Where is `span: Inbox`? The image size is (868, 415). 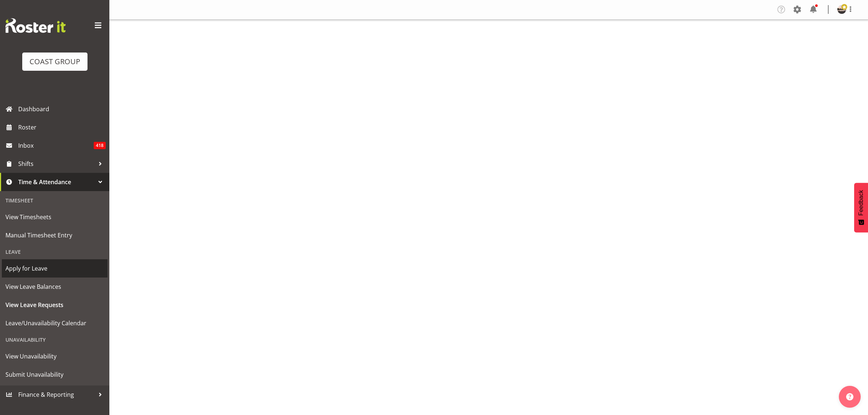 span: Inbox is located at coordinates (56, 145).